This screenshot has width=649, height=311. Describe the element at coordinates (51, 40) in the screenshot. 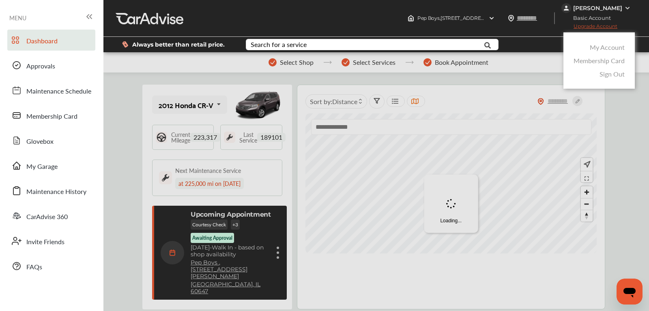

I see `a: Dashboard` at that location.